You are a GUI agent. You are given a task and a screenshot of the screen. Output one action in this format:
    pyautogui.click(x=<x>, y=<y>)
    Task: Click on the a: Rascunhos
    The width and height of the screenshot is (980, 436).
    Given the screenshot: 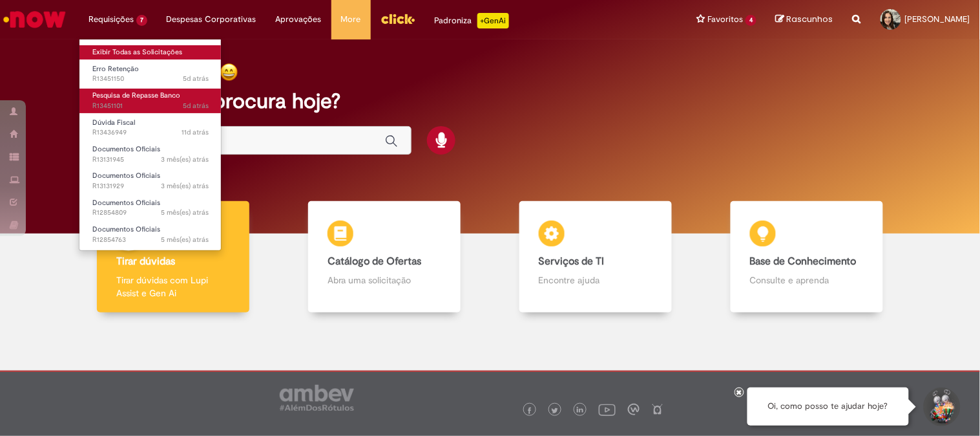 What is the action you would take?
    pyautogui.click(x=804, y=19)
    